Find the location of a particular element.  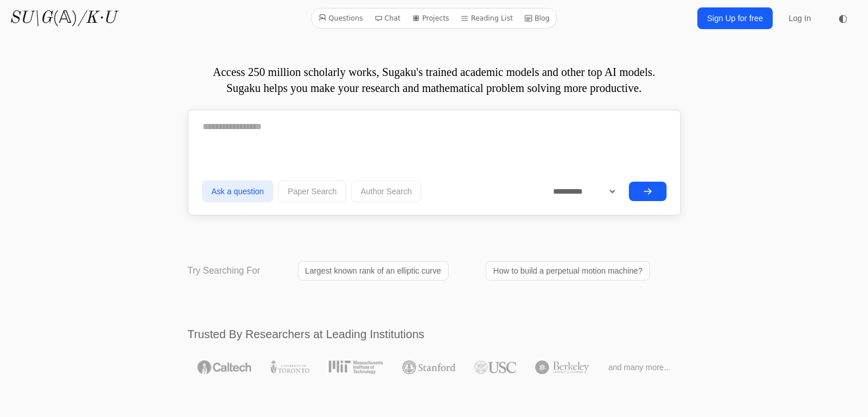

img: UC Berkeley is located at coordinates (562, 367).